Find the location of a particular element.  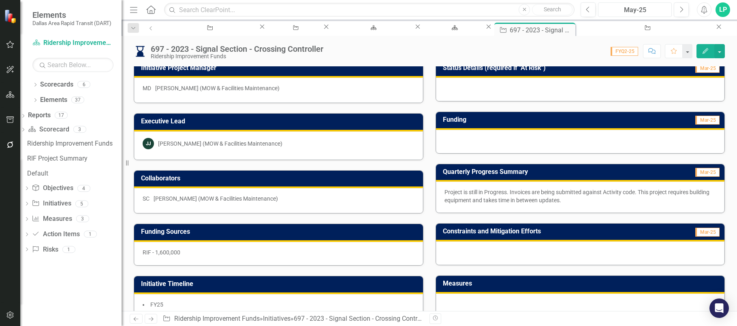

a: Action Items is located at coordinates (55, 234).